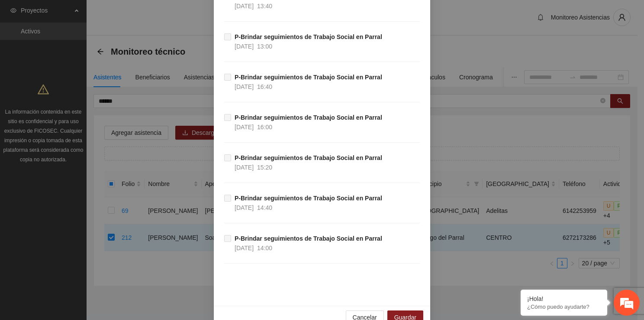 This screenshot has height=320, width=644. What do you see at coordinates (264, 167) in the screenshot?
I see `span: 15:20` at bounding box center [264, 167].